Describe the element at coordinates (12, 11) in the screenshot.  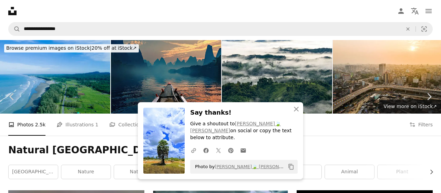
I see `a: Home — Unsplash` at that location.